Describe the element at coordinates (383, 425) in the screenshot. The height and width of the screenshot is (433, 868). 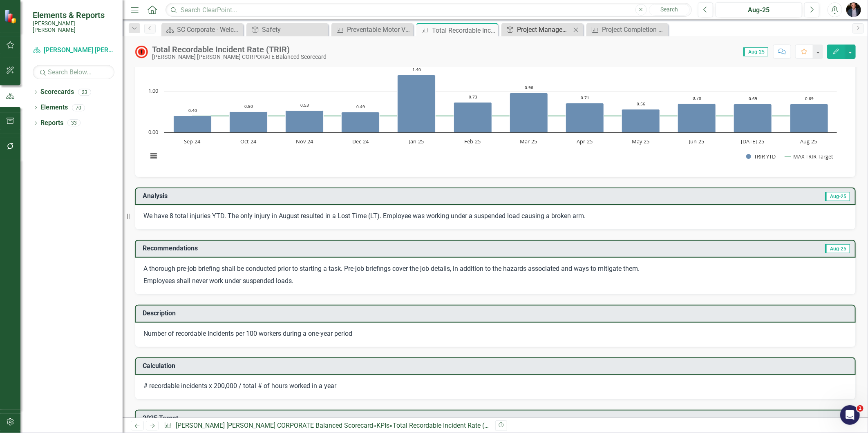
I see `a: KPIs` at that location.